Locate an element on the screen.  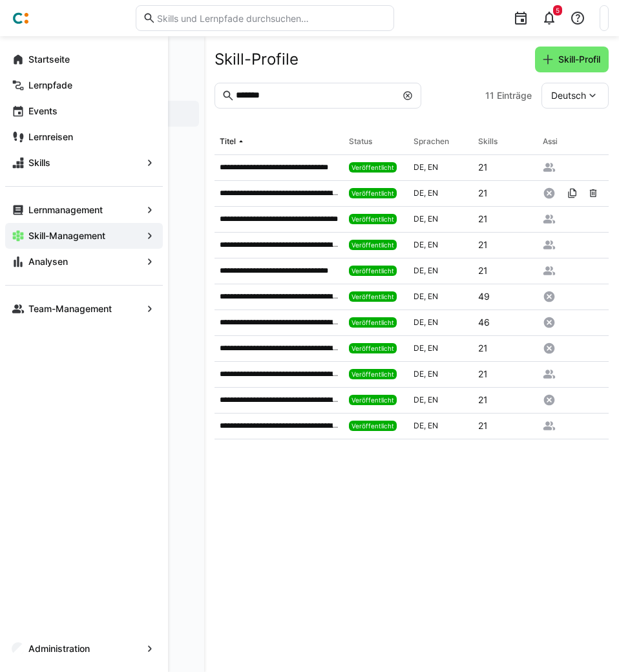
div: Sprachen is located at coordinates (431, 141).